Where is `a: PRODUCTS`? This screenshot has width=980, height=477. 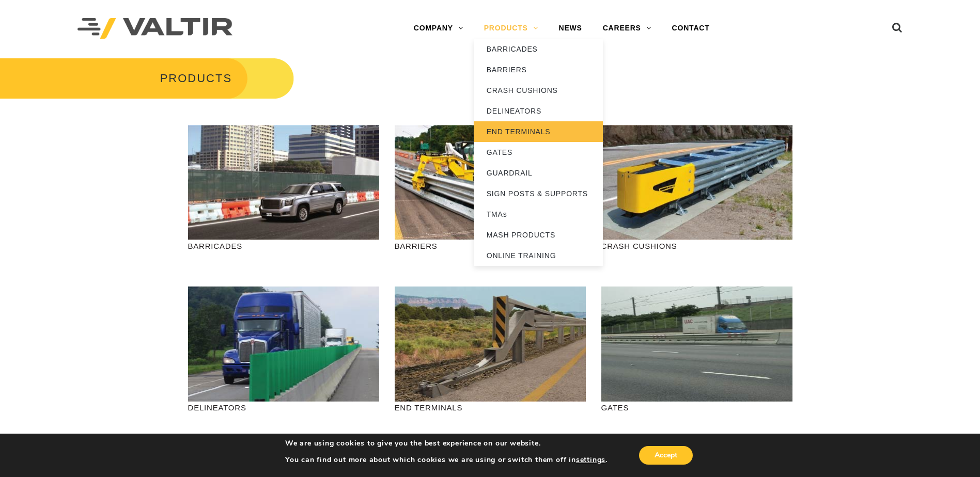 a: PRODUCTS is located at coordinates (511, 28).